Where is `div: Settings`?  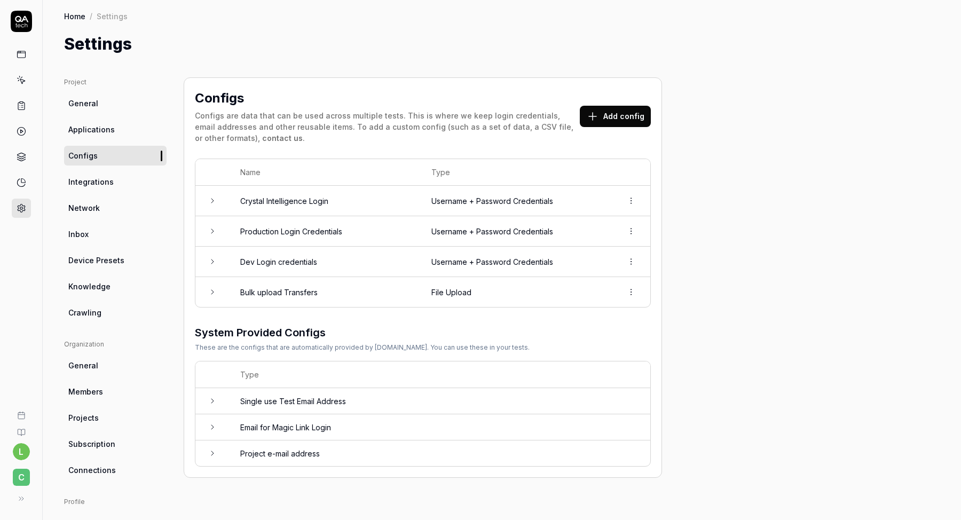
div: Settings is located at coordinates (112, 16).